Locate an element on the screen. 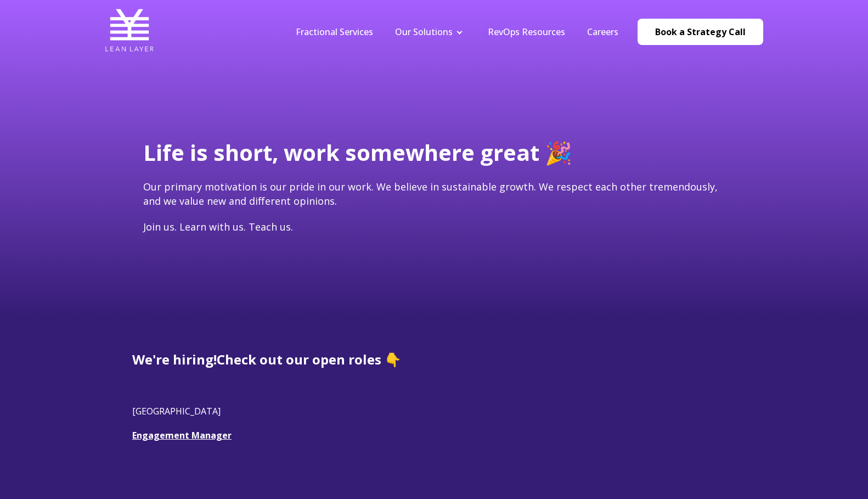 This screenshot has height=499, width=868. a: RevOps Resources is located at coordinates (526, 32).